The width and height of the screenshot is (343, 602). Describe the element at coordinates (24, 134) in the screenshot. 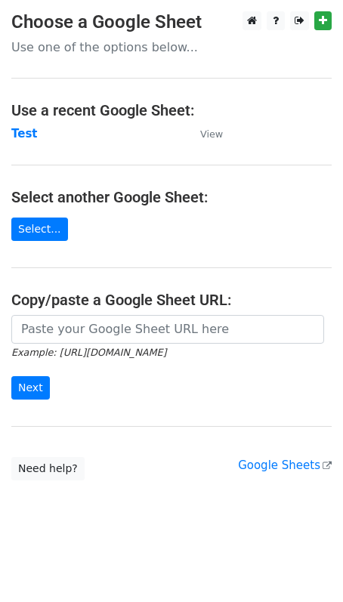

I see `strong: Test` at that location.